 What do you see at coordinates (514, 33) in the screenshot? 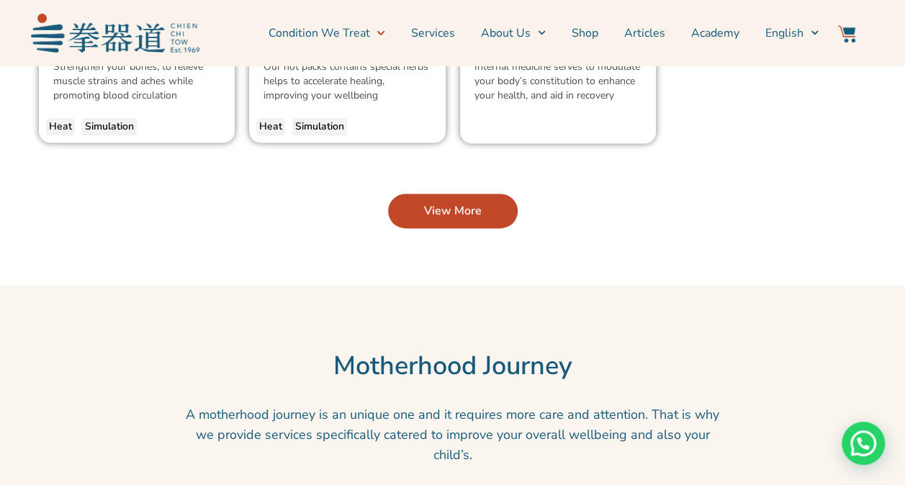
I see `a: About Us` at bounding box center [514, 33].